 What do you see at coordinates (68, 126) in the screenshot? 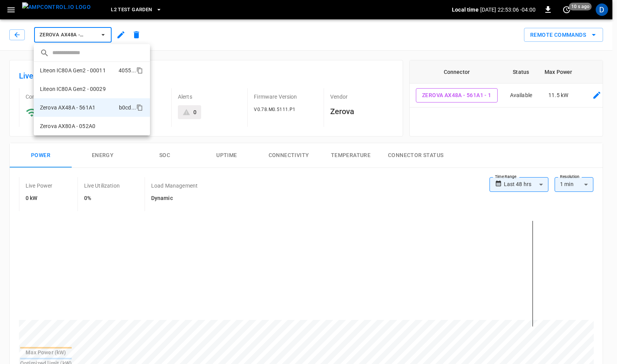
I see `p: Zerova AX80A - 052A0` at bounding box center [68, 126].